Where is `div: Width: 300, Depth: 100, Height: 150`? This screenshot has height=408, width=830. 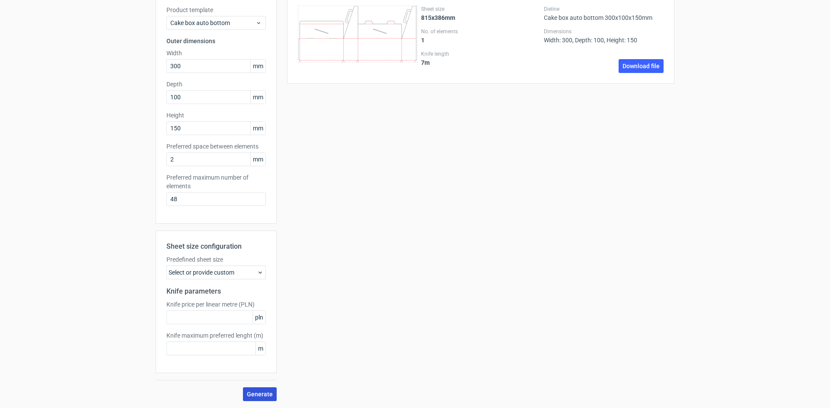
div: Width: 300, Depth: 100, Height: 150 is located at coordinates (603, 36).